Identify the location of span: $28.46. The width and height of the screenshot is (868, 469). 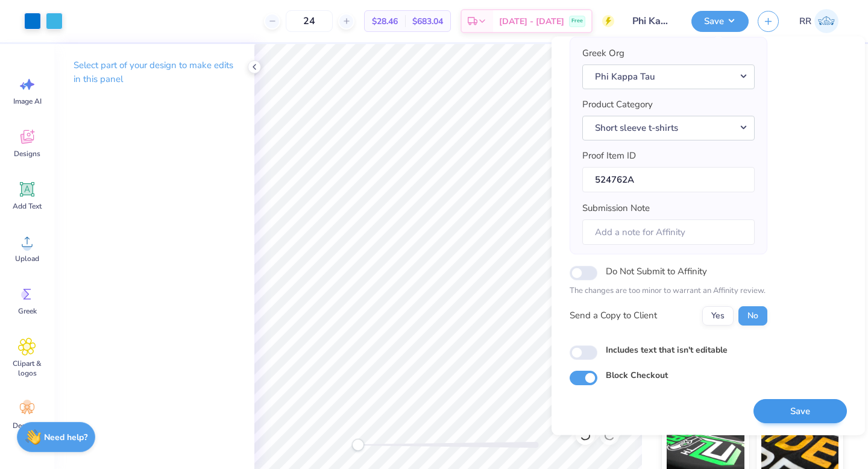
(384, 21).